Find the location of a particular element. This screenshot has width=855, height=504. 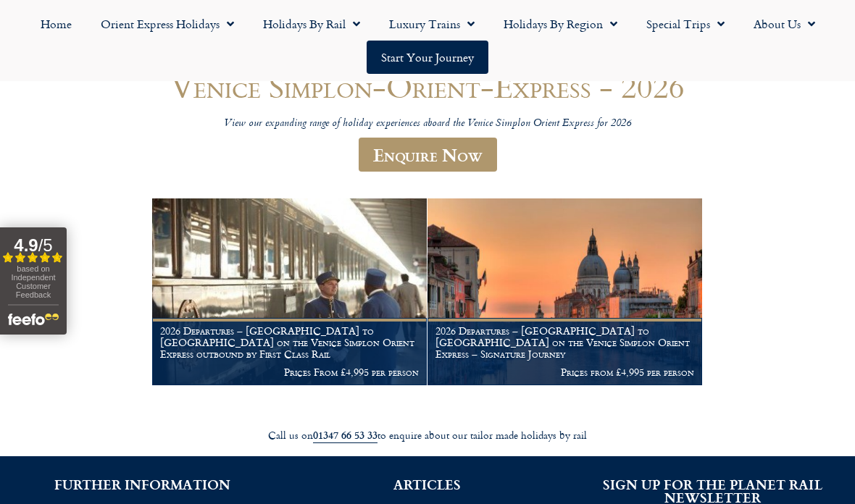

a: About Us is located at coordinates (784, 24).